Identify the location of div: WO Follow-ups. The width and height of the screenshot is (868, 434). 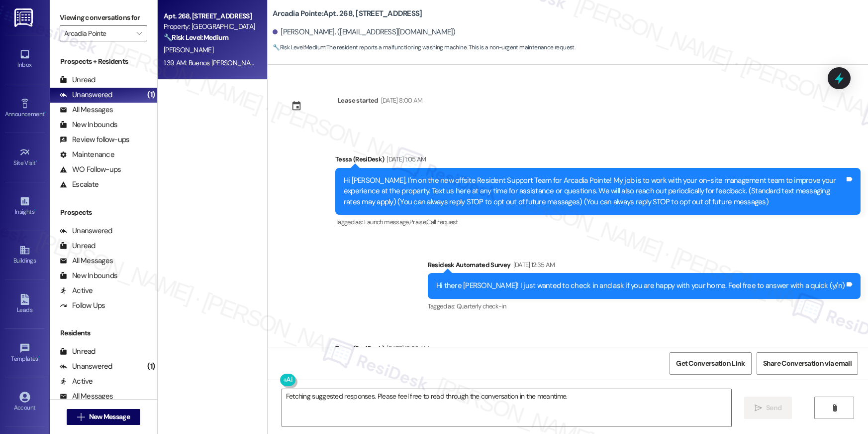
(90, 169).